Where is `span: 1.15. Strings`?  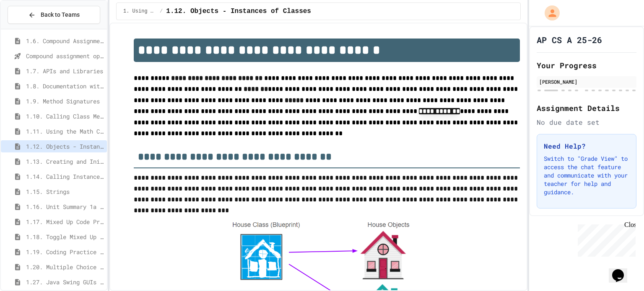
span: 1.15. Strings is located at coordinates (64, 192).